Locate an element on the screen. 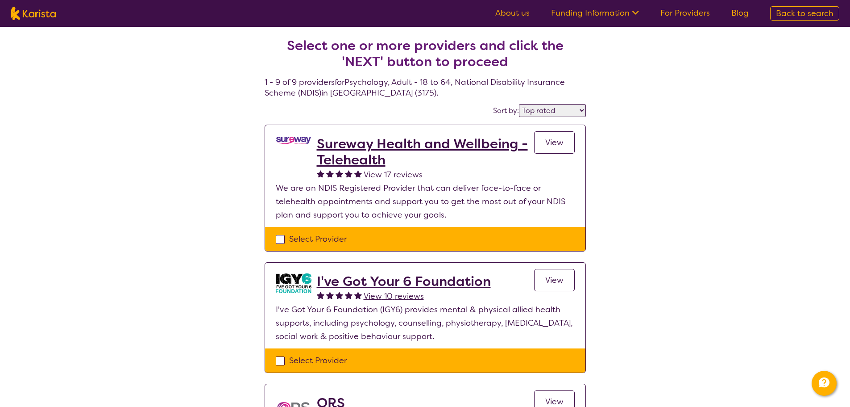 The image size is (850, 407). h2: I've Got Your 6 Foundation is located at coordinates (404, 281).